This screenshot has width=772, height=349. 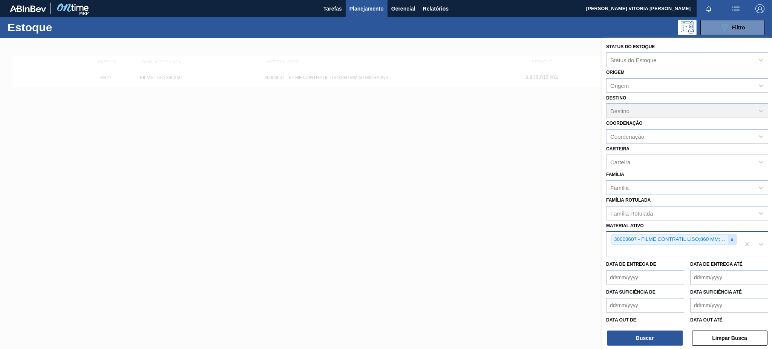 What do you see at coordinates (367, 9) in the screenshot?
I see `span: Planejamento` at bounding box center [367, 9].